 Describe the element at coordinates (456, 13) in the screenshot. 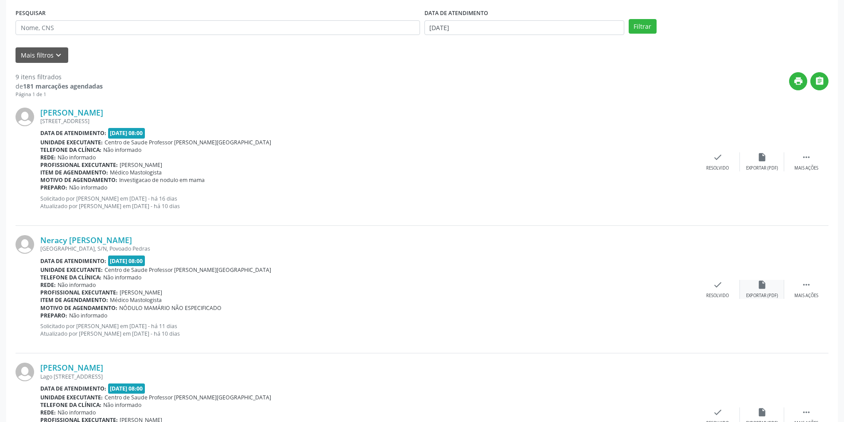

I see `label: DATA DE ATENDIMENTO` at that location.